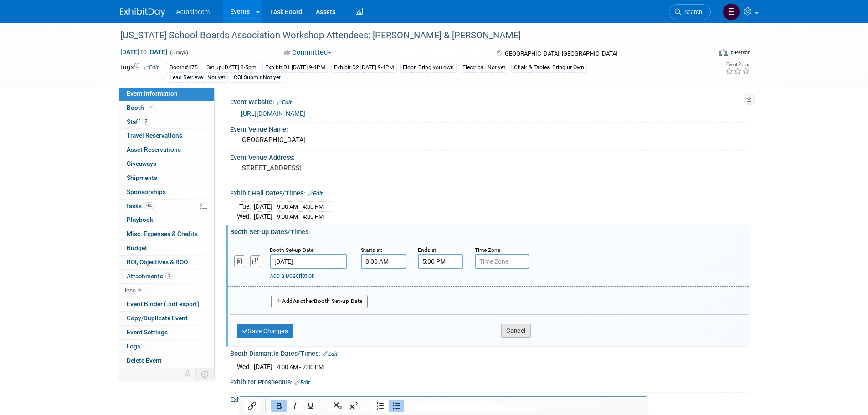 The width and height of the screenshot is (868, 415). I want to click on button: AddAnotherBooth Set-up Date, so click(320, 302).